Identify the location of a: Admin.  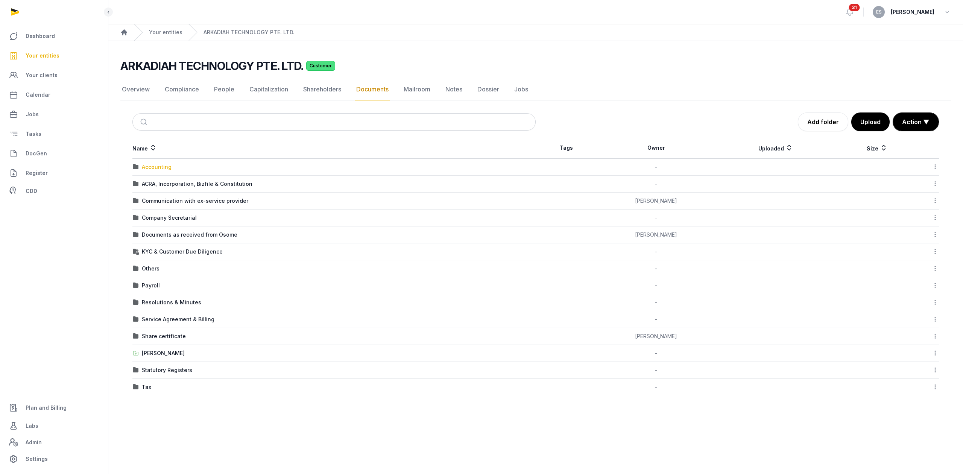
(54, 442).